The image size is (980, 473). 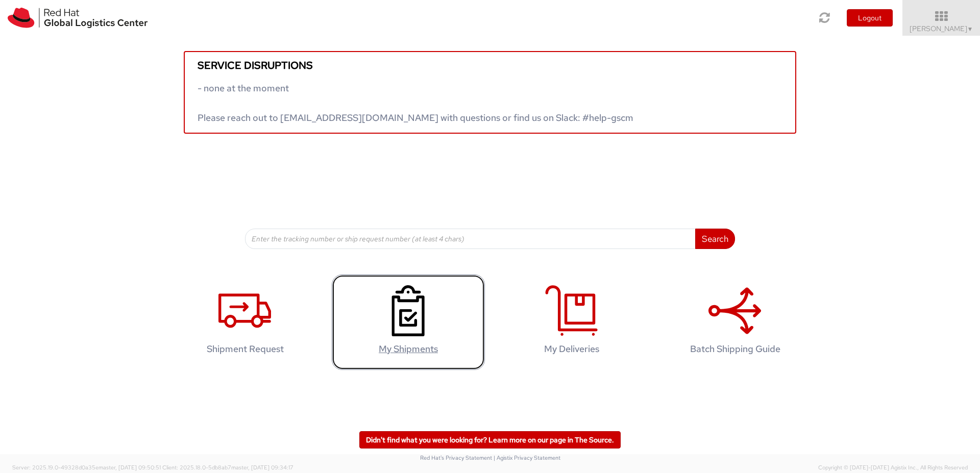 What do you see at coordinates (408, 322) in the screenshot?
I see `a: My Shipments` at bounding box center [408, 322].